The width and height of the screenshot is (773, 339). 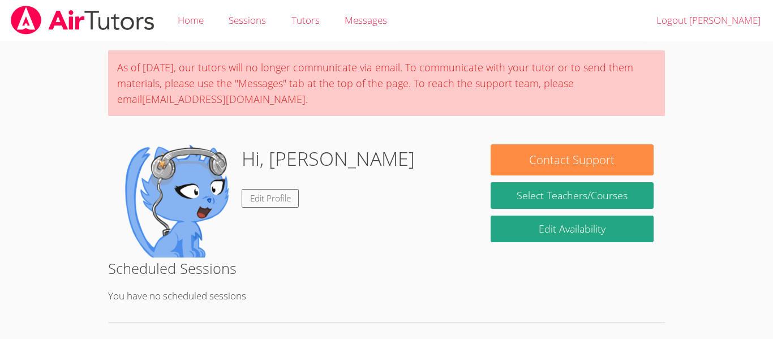 What do you see at coordinates (572, 195) in the screenshot?
I see `a: Select Teachers/Courses` at bounding box center [572, 195].